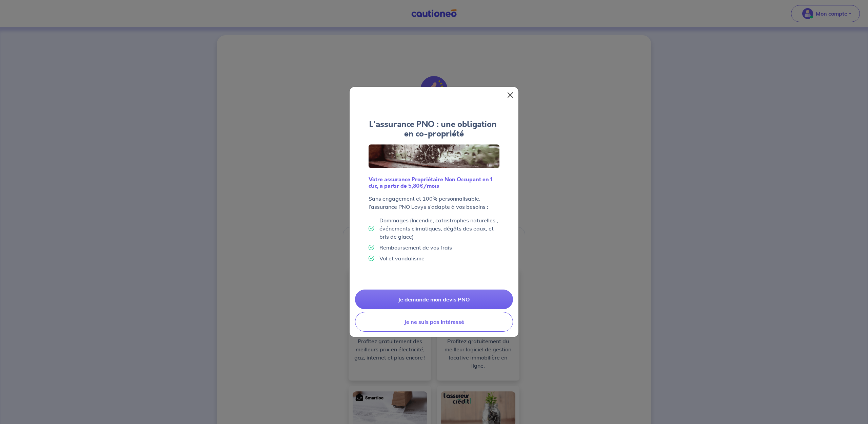  What do you see at coordinates (434, 299) in the screenshot?
I see `a: Je demande mon devis PNO` at bounding box center [434, 299].